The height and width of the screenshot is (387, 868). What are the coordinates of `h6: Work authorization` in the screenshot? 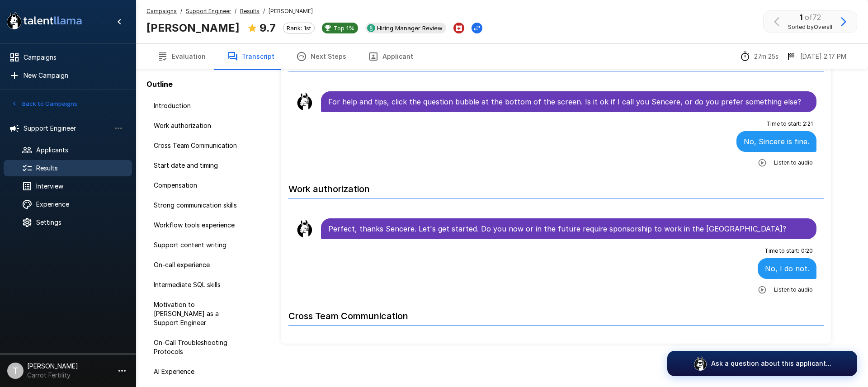 It's located at (556, 186).